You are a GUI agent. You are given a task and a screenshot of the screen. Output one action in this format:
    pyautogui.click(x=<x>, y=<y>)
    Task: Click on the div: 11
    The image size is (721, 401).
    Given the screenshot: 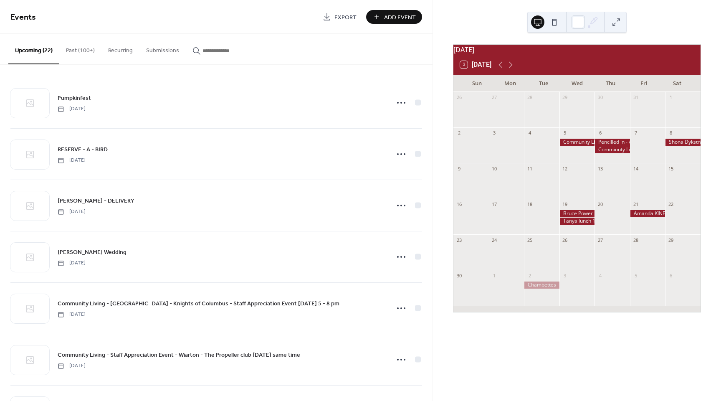 What is the action you would take?
    pyautogui.click(x=530, y=168)
    